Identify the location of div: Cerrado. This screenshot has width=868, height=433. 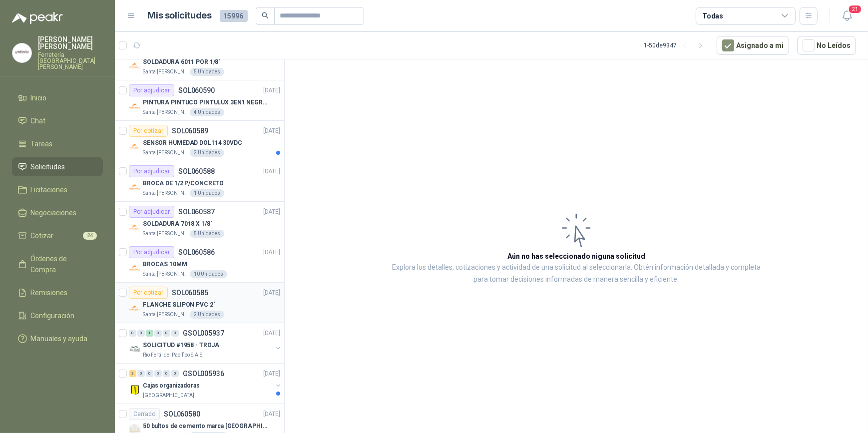
(144, 414).